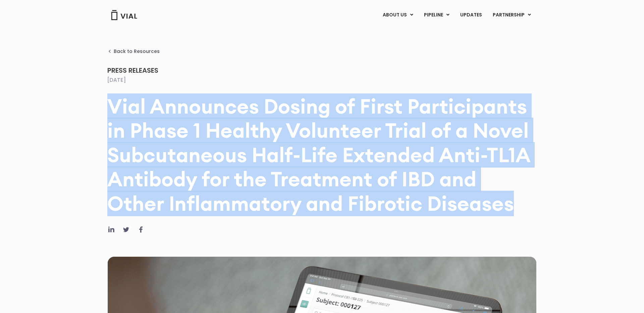 This screenshot has width=644, height=313. What do you see at coordinates (133, 70) in the screenshot?
I see `span: Press Releases` at bounding box center [133, 70].